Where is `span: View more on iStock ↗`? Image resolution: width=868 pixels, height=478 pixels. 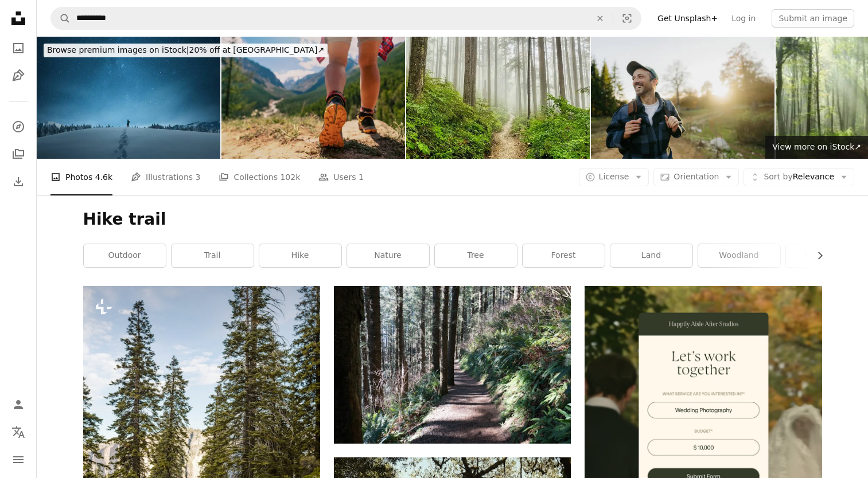 span: View more on iStock ↗ is located at coordinates (817, 147).